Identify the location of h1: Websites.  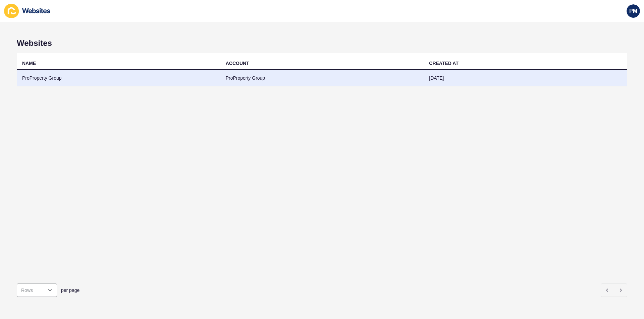
(322, 43).